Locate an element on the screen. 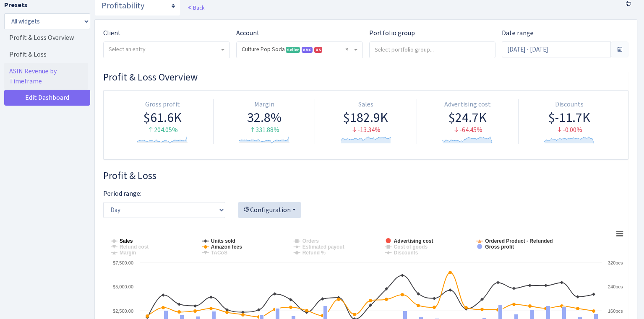 The image size is (644, 319). div: -64.45% is located at coordinates (467, 130).